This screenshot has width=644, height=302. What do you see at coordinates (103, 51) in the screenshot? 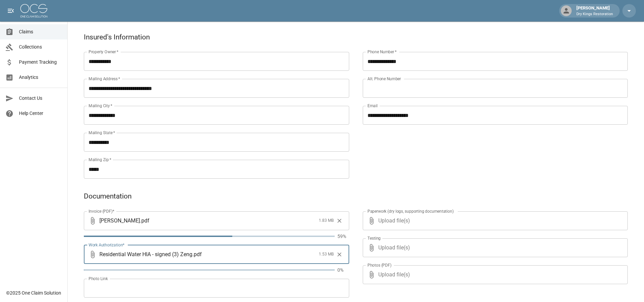
I see `label: Property Owner` at bounding box center [103, 51].